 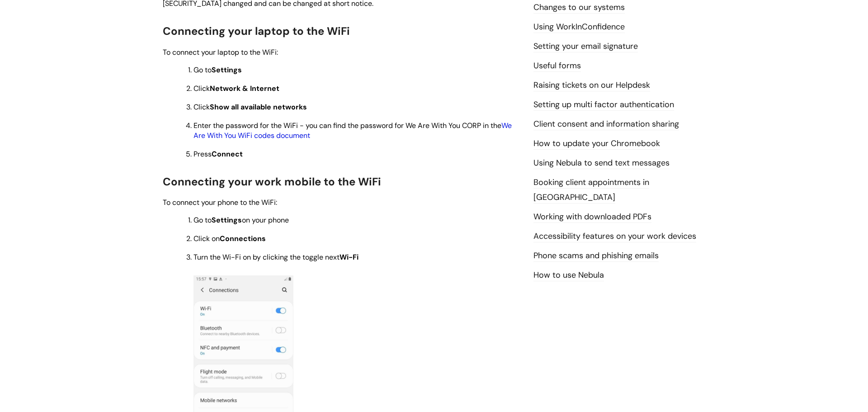 What do you see at coordinates (230, 238) in the screenshot?
I see `span: Click on` at bounding box center [230, 238].